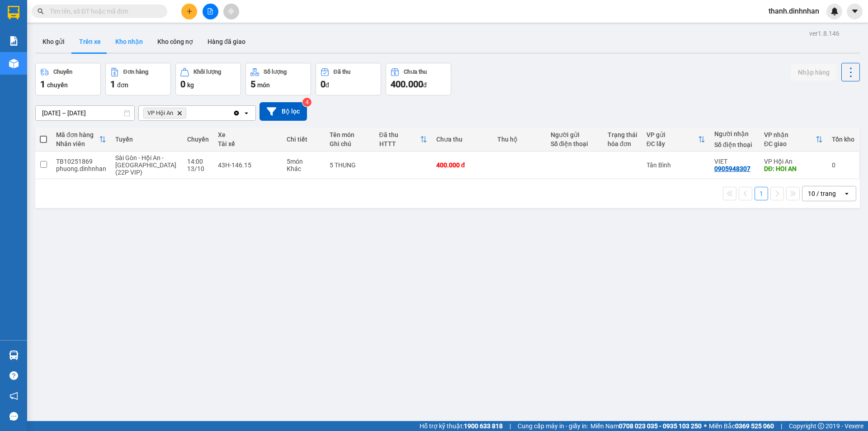 The height and width of the screenshot is (431, 868). What do you see at coordinates (14, 355) in the screenshot?
I see `img: warehouse-icon` at bounding box center [14, 355].